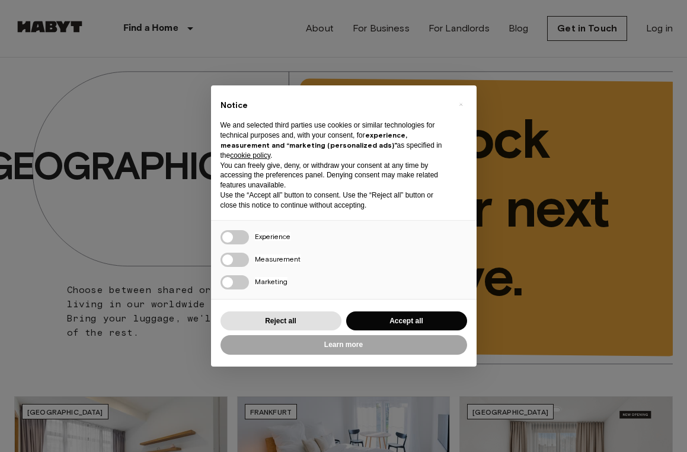  Describe the element at coordinates (334, 140) in the screenshot. I see `p: We and selected third parties use cookies or similar technologies for technical purposes and, wit...` at that location.